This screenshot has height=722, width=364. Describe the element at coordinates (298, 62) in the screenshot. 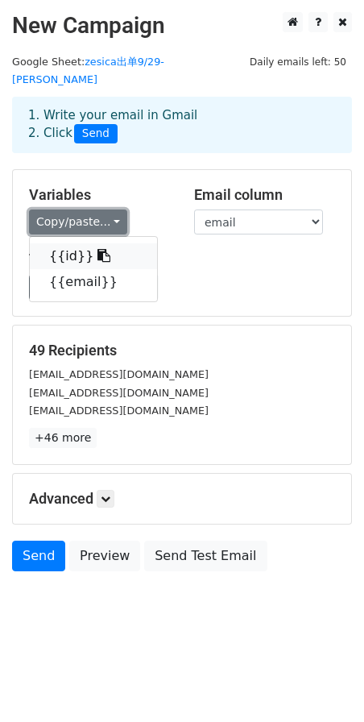

I see `span: Daily emails left: 50` at that location.